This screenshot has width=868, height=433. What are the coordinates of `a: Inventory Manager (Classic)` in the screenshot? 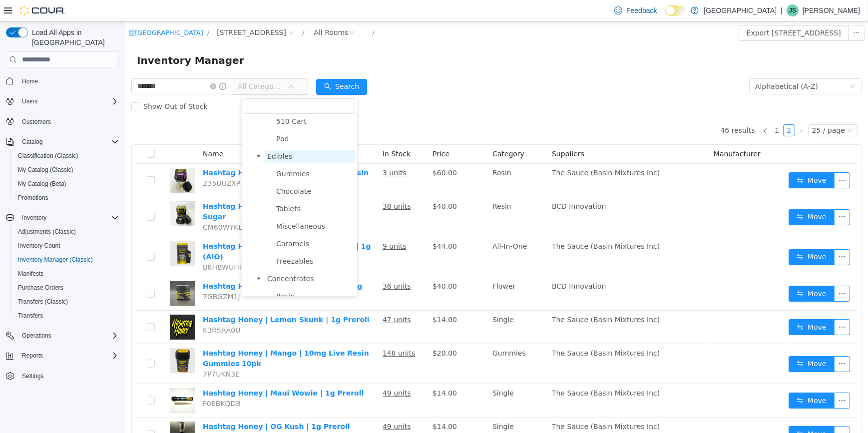 It's located at (56, 260).